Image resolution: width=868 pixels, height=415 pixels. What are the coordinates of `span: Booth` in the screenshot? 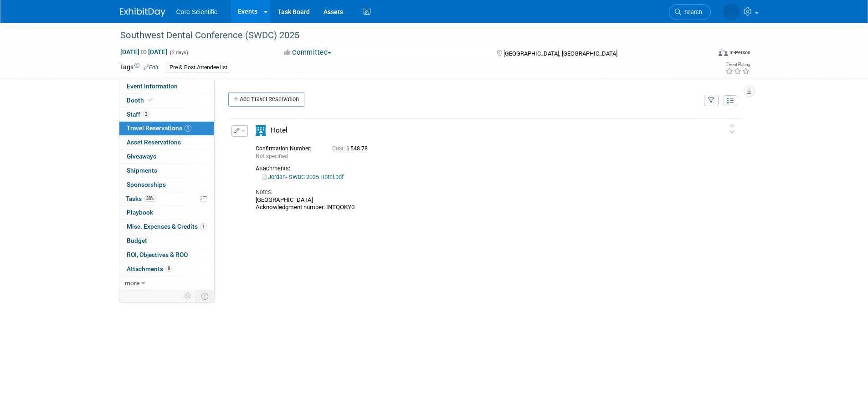 It's located at (141, 101).